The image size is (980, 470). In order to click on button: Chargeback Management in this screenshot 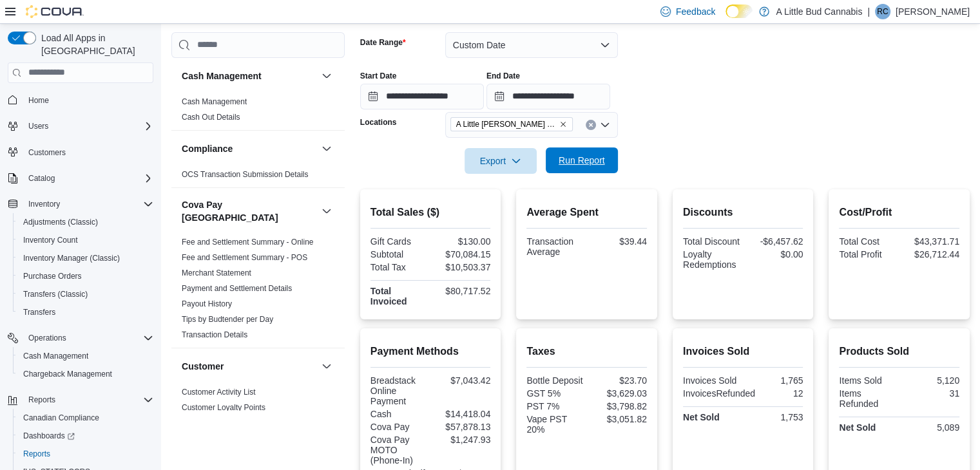, I will do `click(86, 374)`.